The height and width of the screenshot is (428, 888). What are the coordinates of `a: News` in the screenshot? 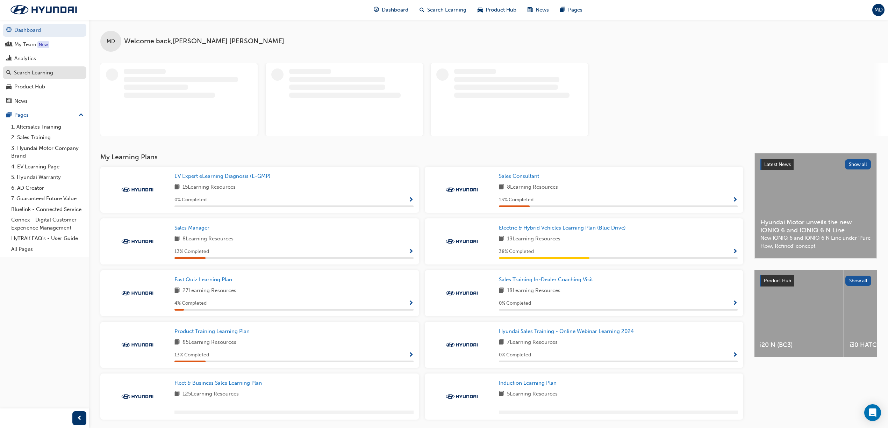 It's located at (44, 101).